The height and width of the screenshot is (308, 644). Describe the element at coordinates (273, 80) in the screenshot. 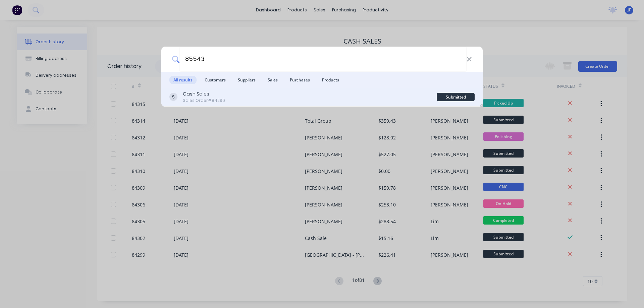

I see `span: Sales` at that location.